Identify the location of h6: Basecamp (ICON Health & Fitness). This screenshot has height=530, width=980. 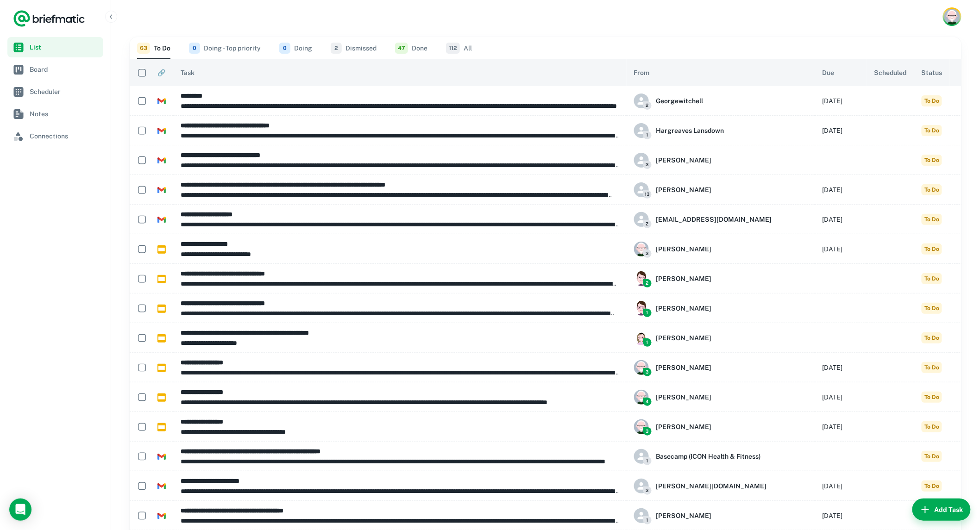
(708, 456).